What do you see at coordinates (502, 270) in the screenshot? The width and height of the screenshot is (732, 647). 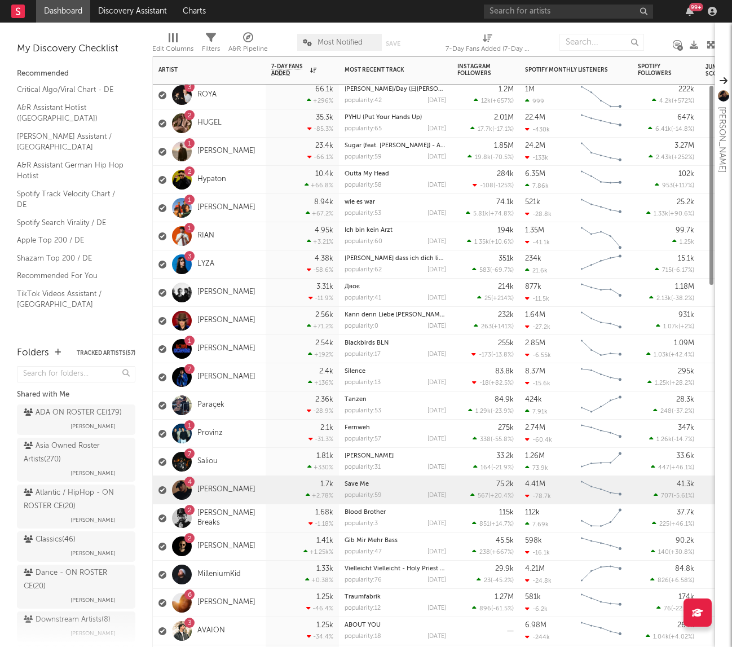 I see `span: -69.7 %` at bounding box center [502, 270].